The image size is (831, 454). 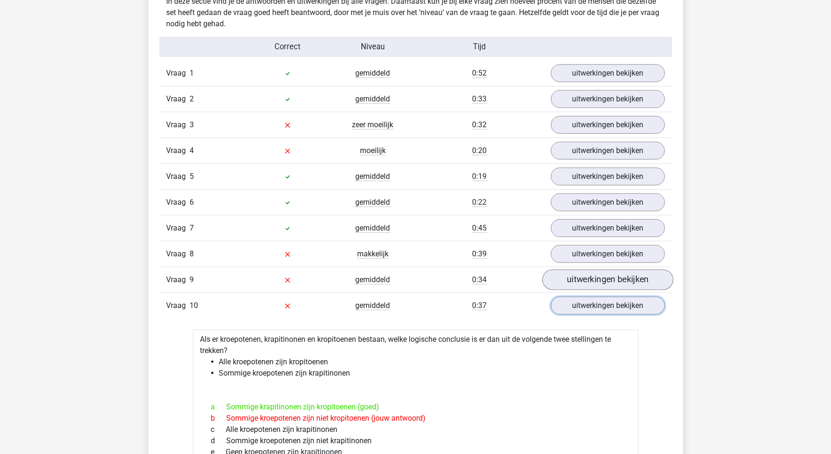 I want to click on span: 2, so click(x=192, y=99).